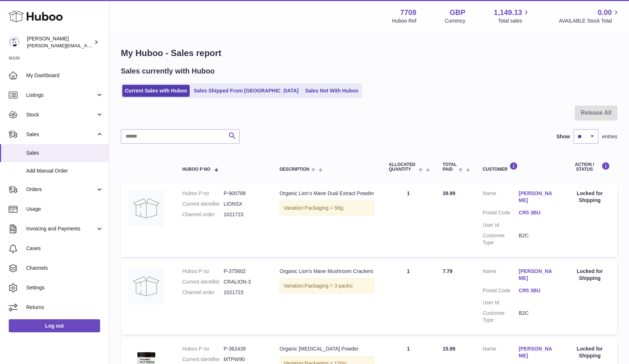 This screenshot has width=629, height=364. What do you see at coordinates (449, 193) in the screenshot?
I see `span: 39.99` at bounding box center [449, 193].